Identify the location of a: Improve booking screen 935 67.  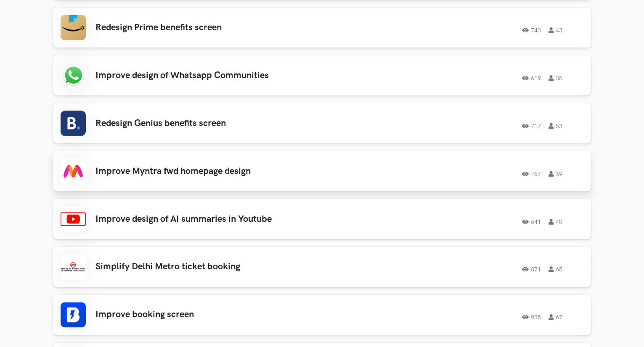
(322, 315).